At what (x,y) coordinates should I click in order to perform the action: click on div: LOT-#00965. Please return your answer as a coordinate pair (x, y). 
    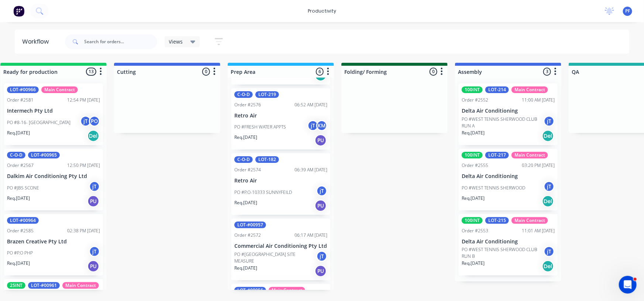
    Looking at the image, I should click on (44, 155).